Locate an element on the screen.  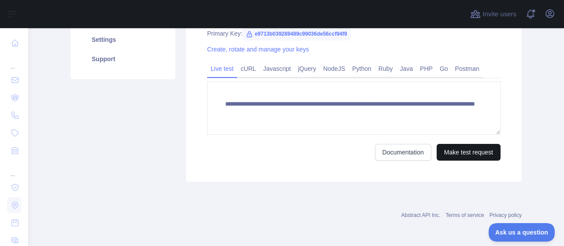
button: Invite users is located at coordinates (493, 14).